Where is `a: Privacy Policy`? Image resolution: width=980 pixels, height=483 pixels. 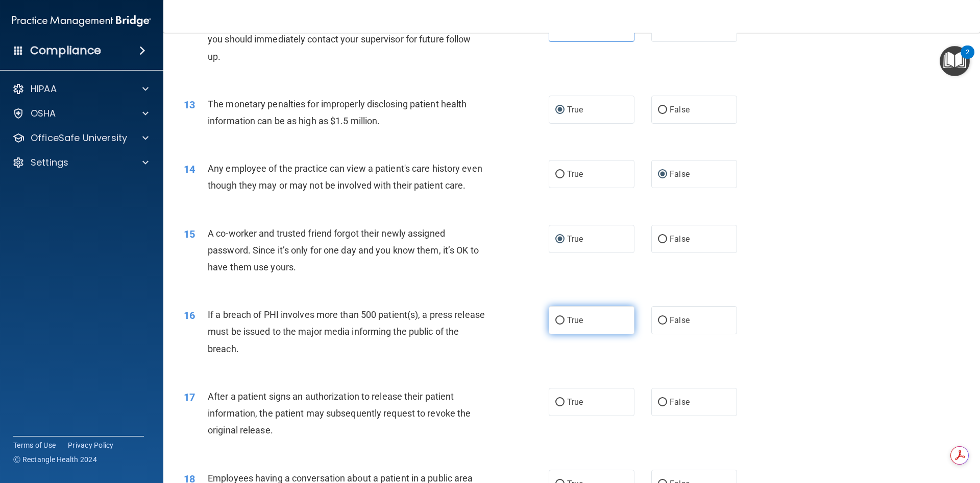
a: Privacy Policy is located at coordinates (91, 445).